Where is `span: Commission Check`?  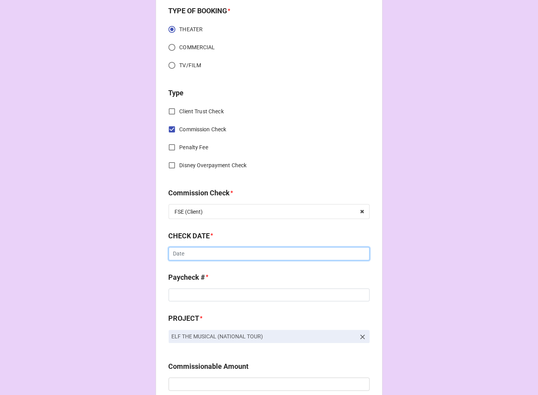
span: Commission Check is located at coordinates (203, 129).